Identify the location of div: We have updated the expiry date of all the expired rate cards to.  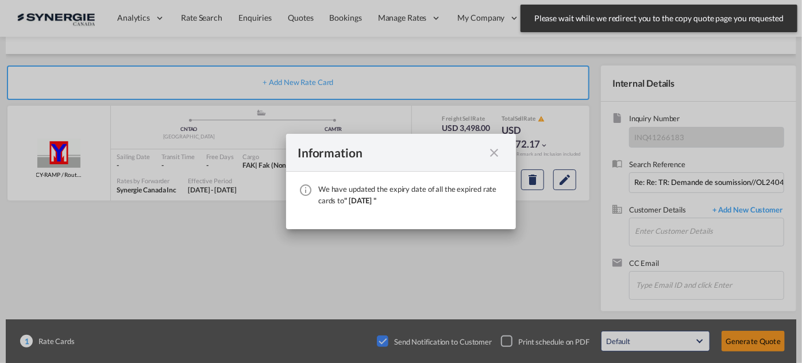
(411, 195).